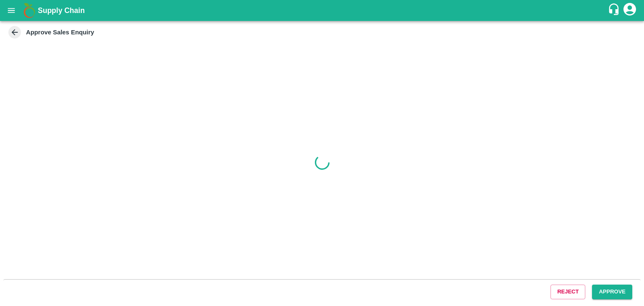 This screenshot has height=306, width=644. What do you see at coordinates (323, 10) in the screenshot?
I see `a: Supply Chain` at bounding box center [323, 10].